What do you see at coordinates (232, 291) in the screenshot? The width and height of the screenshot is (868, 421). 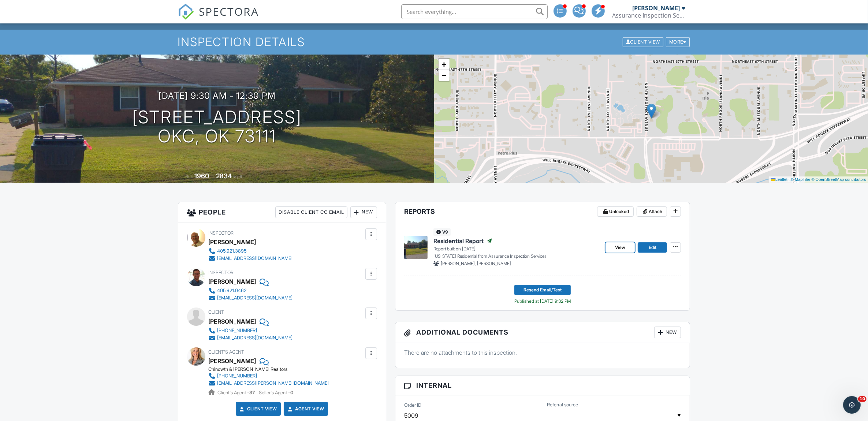 I see `div: 405.921.0462` at bounding box center [232, 291].